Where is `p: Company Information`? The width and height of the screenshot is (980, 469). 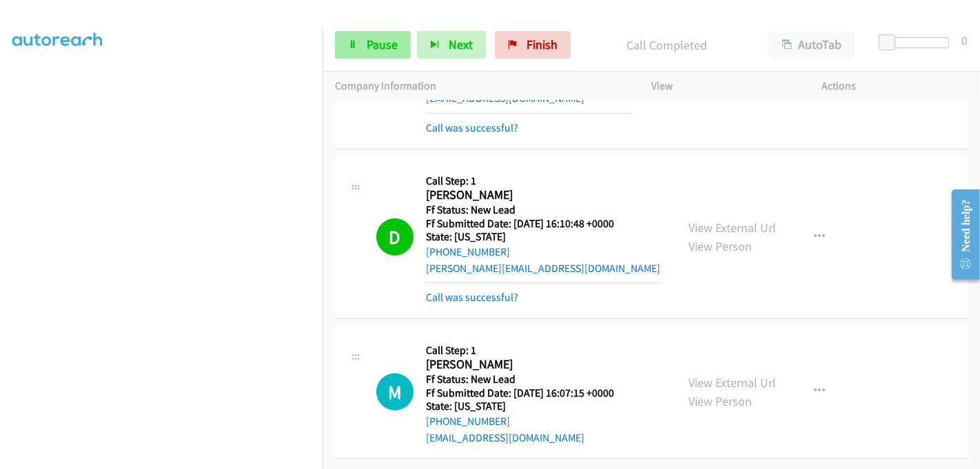
p: Company Information is located at coordinates (481, 86).